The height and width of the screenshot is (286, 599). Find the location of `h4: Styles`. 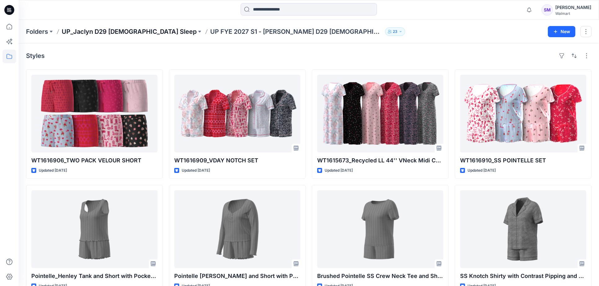

h4: Styles is located at coordinates (35, 56).